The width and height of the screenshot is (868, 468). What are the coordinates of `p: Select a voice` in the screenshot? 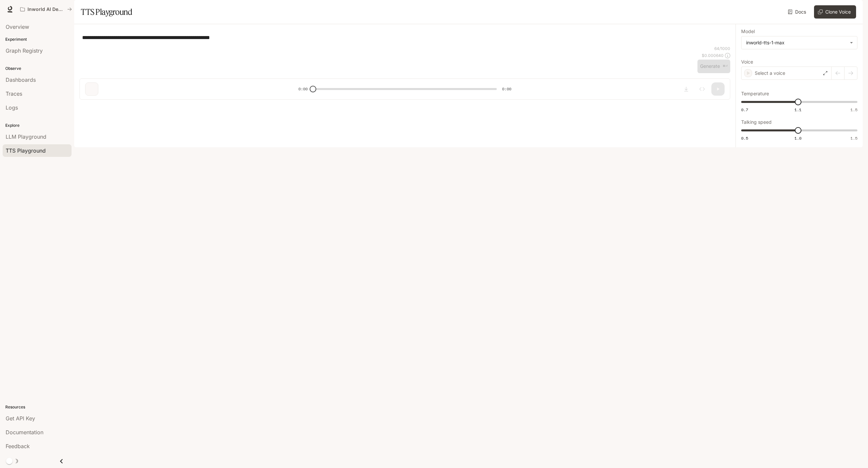 It's located at (770, 73).